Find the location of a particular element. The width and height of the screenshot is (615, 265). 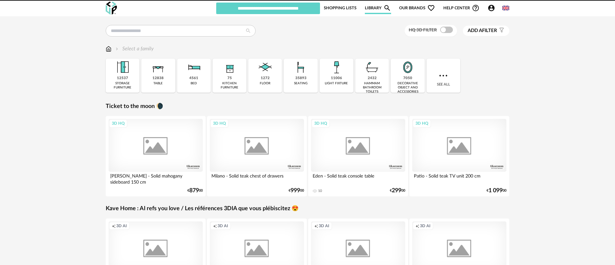

div: 4561 is located at coordinates (194, 78).